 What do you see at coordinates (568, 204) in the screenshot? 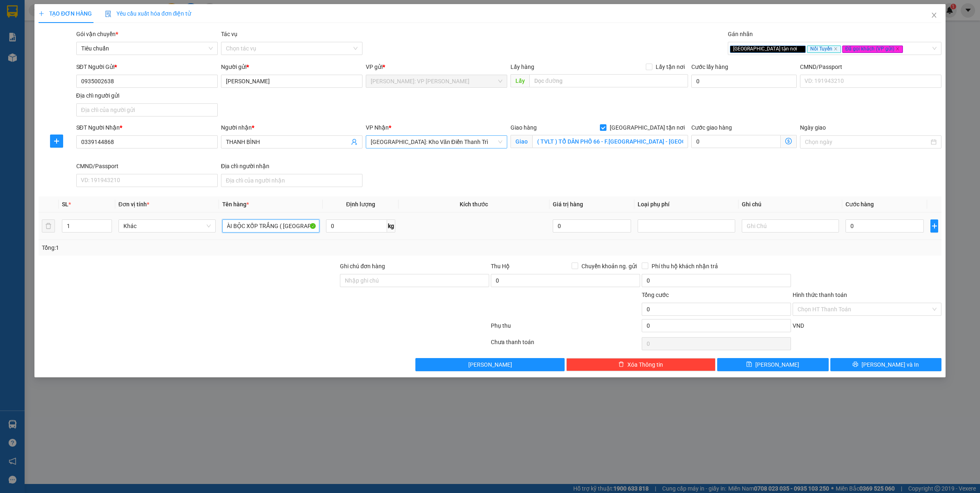
I see `span: Giá trị hàng` at bounding box center [568, 204].